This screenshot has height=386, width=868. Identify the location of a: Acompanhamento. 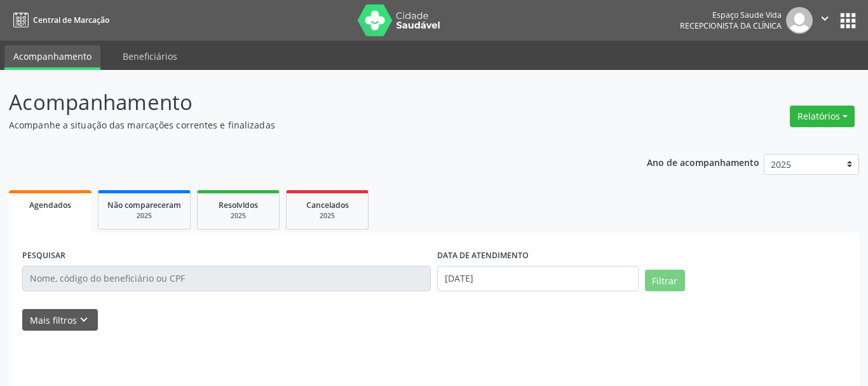
(52, 57).